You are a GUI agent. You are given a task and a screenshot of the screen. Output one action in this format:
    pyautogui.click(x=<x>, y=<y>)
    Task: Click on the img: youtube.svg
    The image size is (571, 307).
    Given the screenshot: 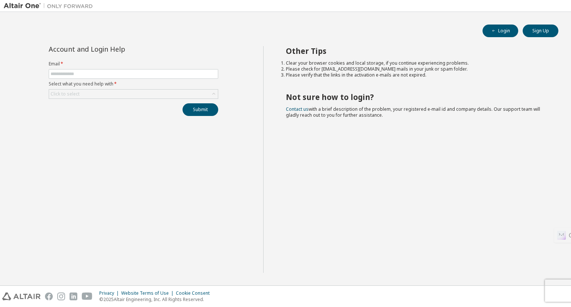 What is the action you would take?
    pyautogui.click(x=87, y=296)
    